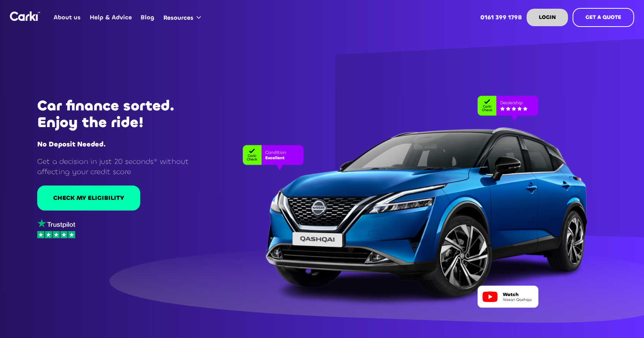  I want to click on p: Get a decision in just 20 seconds* without affecting your credit score, so click(122, 167).